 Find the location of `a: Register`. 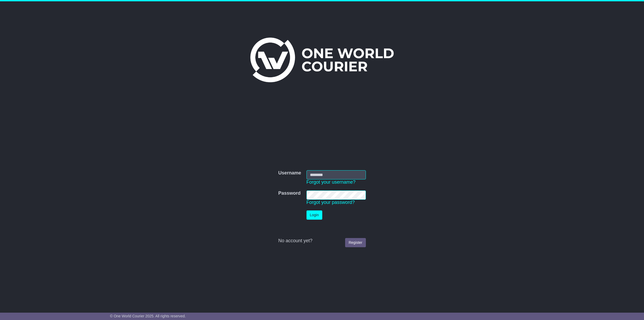

a: Register is located at coordinates (355, 243).